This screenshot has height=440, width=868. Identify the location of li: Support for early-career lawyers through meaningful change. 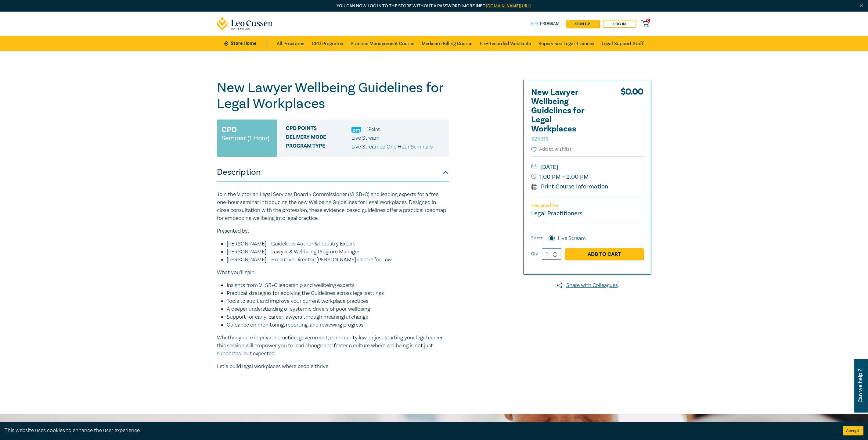
(338, 317).